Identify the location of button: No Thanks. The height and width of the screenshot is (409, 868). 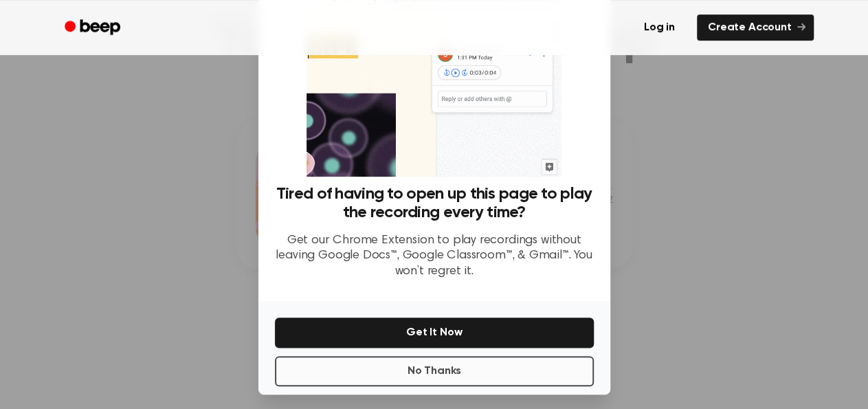
(434, 371).